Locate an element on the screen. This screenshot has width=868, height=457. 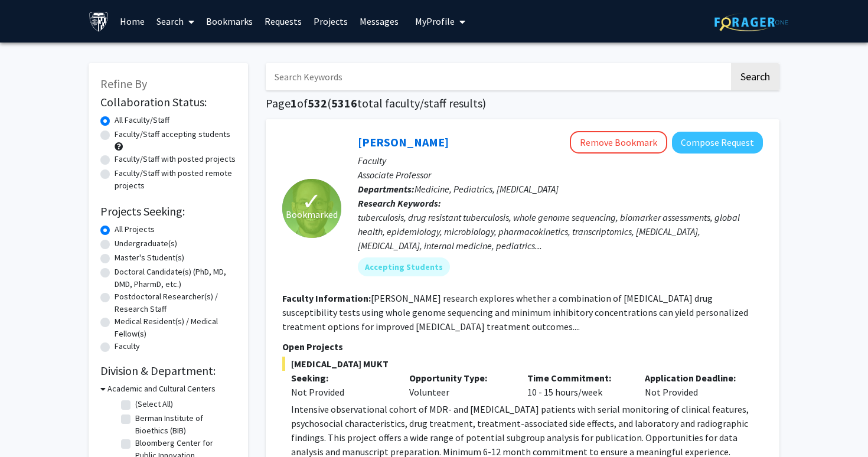
p: Open Projects is located at coordinates (522, 347).